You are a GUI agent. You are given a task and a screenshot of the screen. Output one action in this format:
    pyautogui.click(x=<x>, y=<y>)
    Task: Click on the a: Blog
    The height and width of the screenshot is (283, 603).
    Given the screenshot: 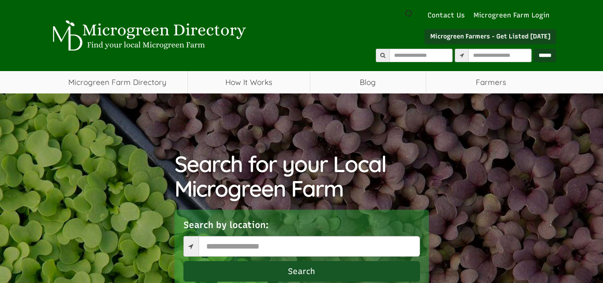 What is the action you would take?
    pyautogui.click(x=368, y=82)
    